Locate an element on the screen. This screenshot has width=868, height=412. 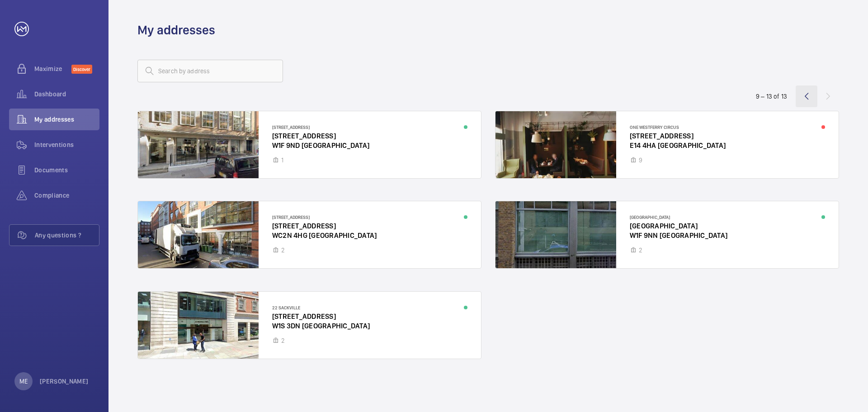
span: My addresses is located at coordinates (67, 120).